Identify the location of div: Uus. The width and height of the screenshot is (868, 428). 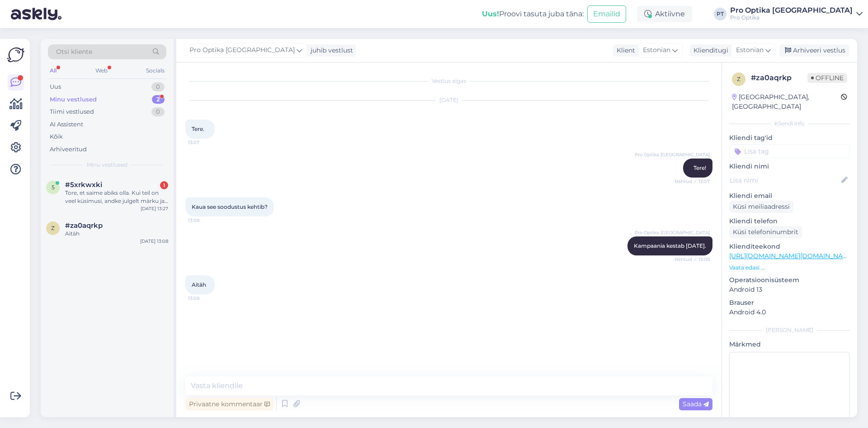
(55, 87).